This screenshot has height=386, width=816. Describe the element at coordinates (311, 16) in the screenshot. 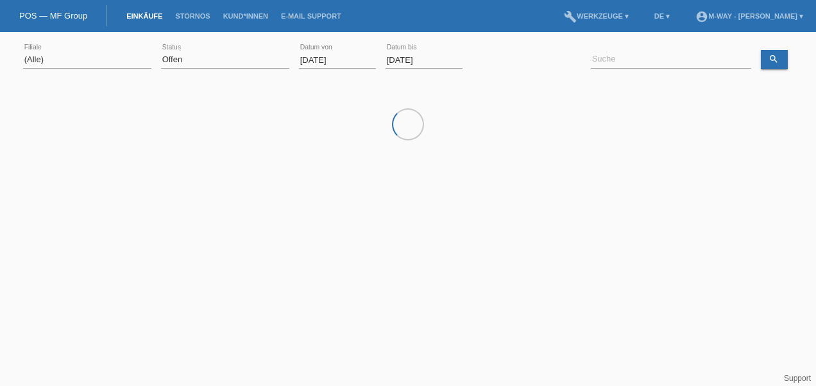

I see `a: E-Mail Support` at that location.